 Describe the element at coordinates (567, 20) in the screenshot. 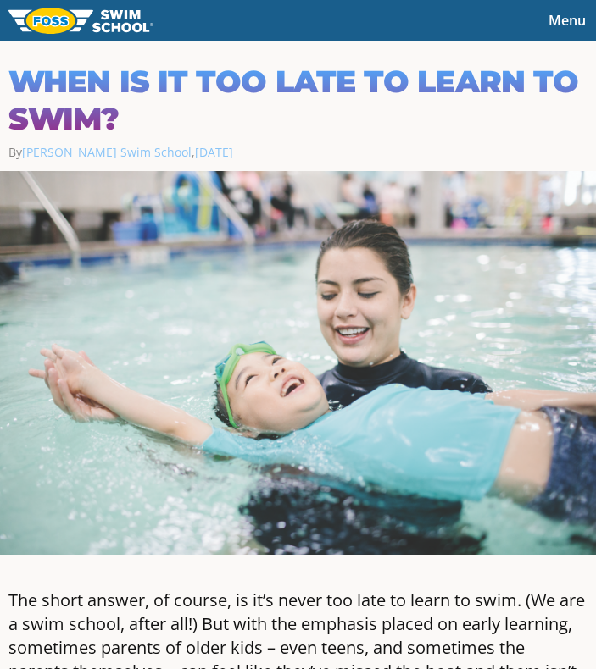

I see `button: Toggle navigation` at that location.